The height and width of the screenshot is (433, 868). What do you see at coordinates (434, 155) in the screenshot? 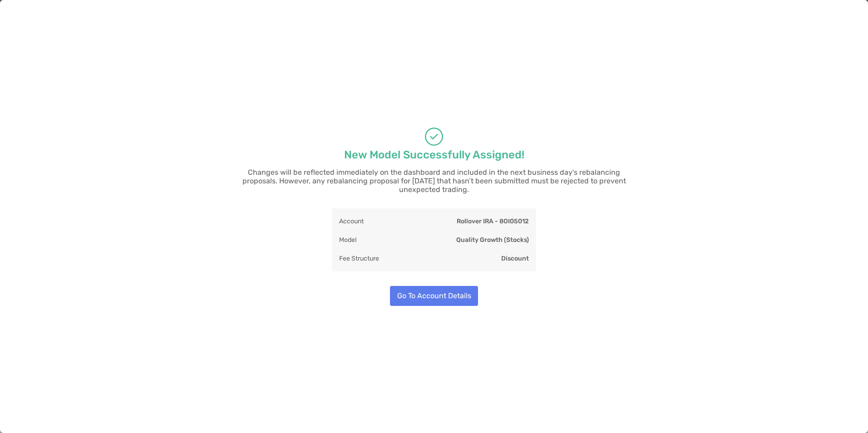
I see `p: New Model Successfully Assigned!` at bounding box center [434, 155].